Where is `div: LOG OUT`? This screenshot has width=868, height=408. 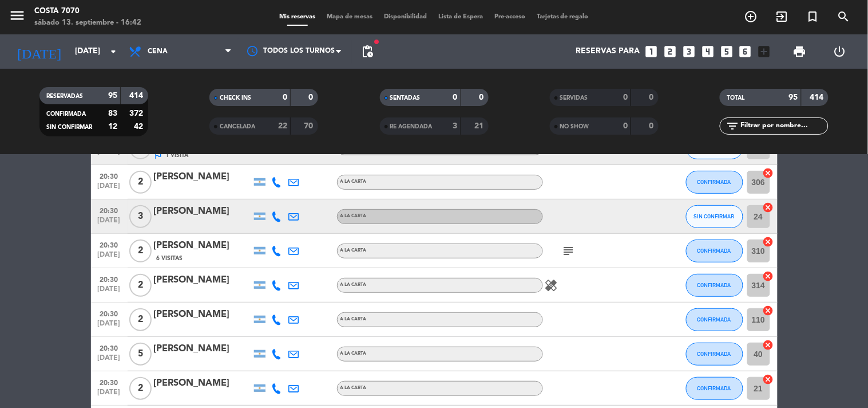 div: LOG OUT is located at coordinates (840, 51).